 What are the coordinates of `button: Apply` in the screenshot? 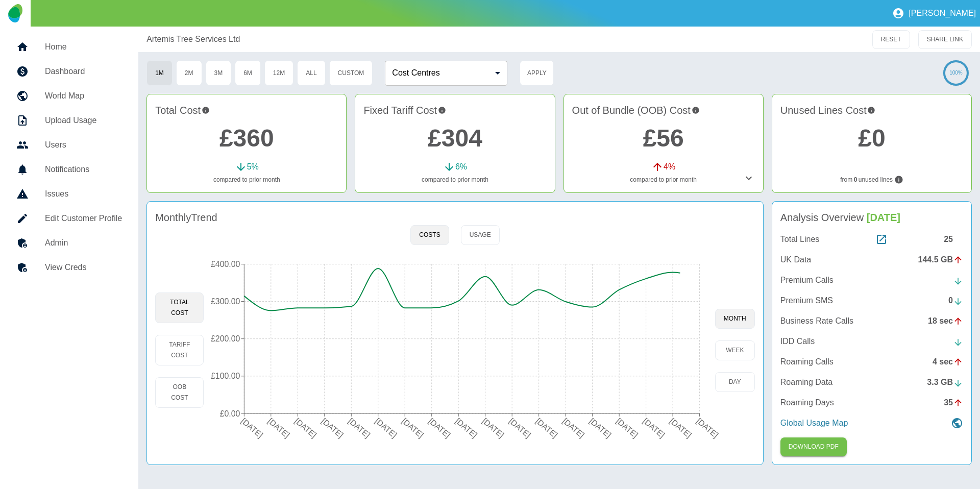 It's located at (536, 73).